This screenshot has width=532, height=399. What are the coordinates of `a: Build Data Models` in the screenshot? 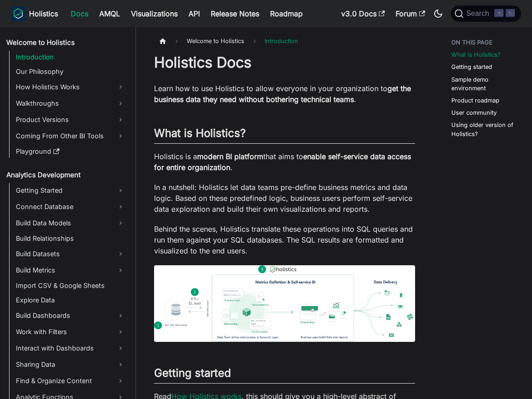 It's located at (70, 223).